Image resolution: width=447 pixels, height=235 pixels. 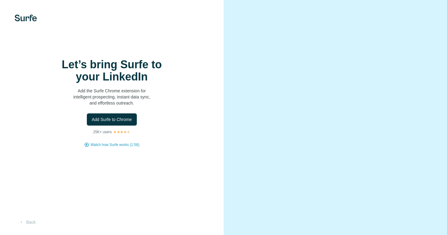 What do you see at coordinates (122, 132) in the screenshot?
I see `img: Rating Stars` at bounding box center [122, 132].